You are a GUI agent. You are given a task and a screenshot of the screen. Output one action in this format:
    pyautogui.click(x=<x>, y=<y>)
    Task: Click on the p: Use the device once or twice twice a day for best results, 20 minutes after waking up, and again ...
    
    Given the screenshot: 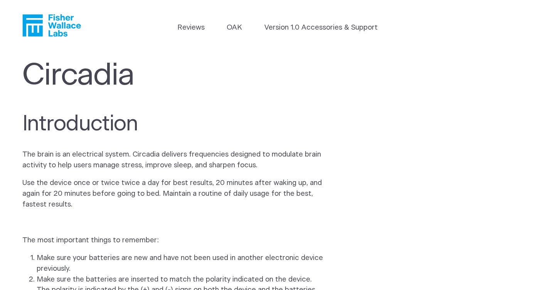 What is the action you would take?
    pyautogui.click(x=179, y=194)
    